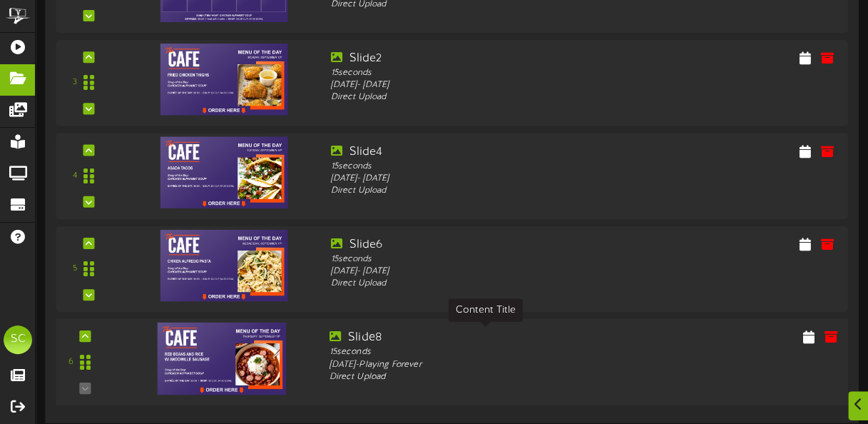 The image size is (868, 424). What do you see at coordinates (484, 244) in the screenshot?
I see `div: Slide6` at bounding box center [484, 244].